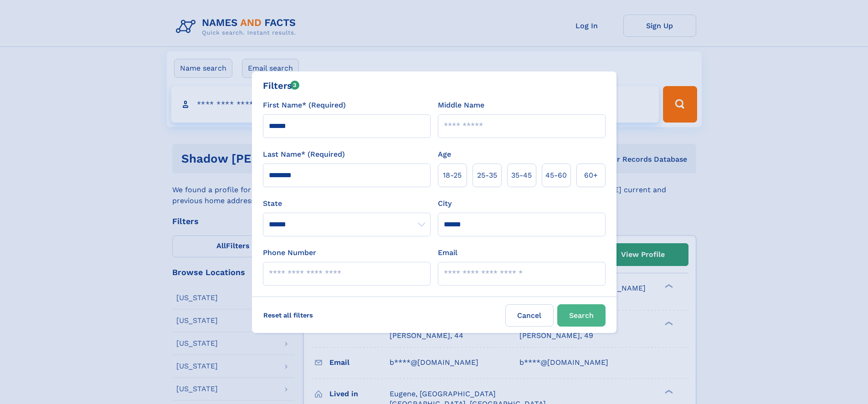  What do you see at coordinates (448, 253) in the screenshot?
I see `label: Email` at bounding box center [448, 253].